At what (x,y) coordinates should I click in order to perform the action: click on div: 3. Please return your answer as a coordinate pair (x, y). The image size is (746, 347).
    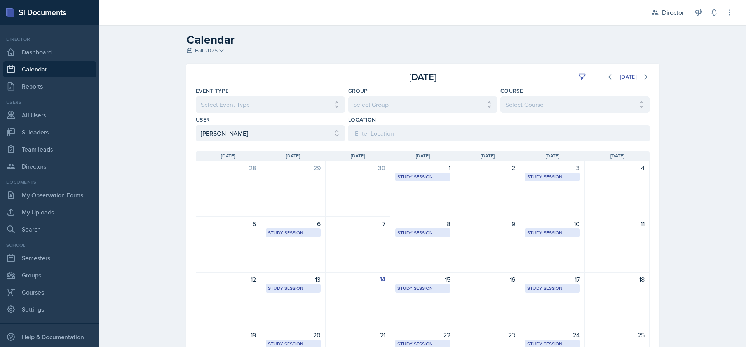
    Looking at the image, I should click on (553, 168).